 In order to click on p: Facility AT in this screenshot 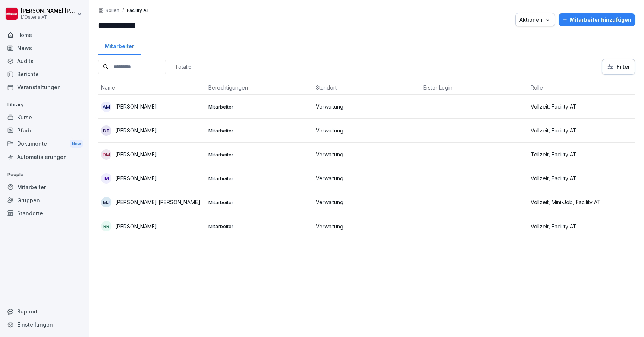, I will do `click(138, 11)`.